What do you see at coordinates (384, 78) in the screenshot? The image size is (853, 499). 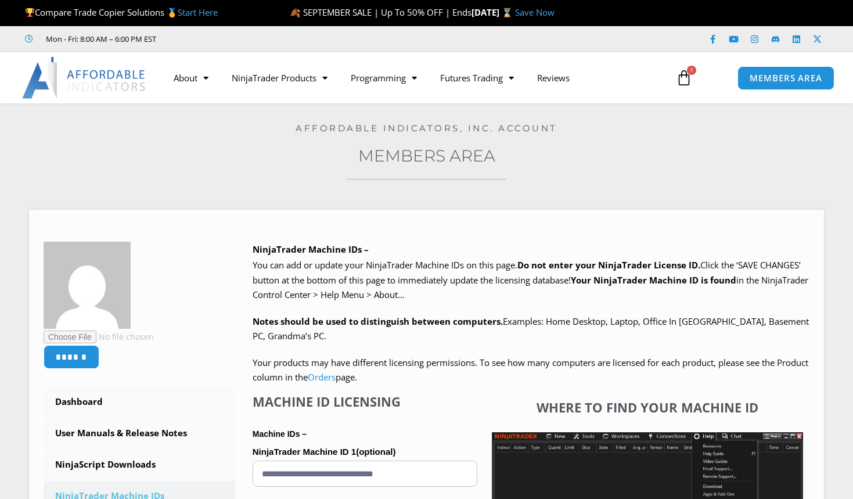 I see `a: Programming` at bounding box center [384, 78].